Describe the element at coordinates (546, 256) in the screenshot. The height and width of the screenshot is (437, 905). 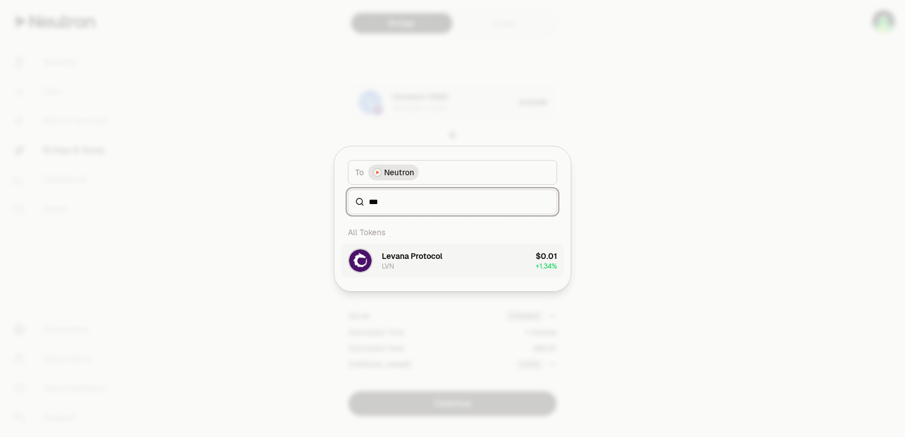
I see `div: $0.01` at that location.